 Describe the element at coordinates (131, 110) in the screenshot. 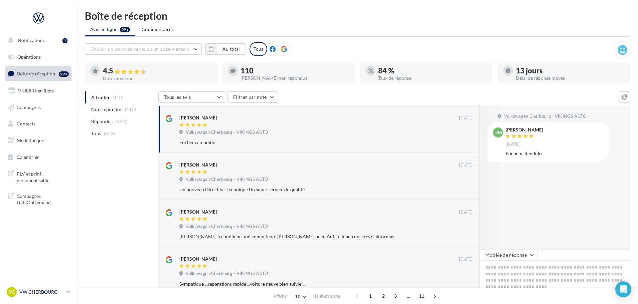

I see `span: (110)` at that location.